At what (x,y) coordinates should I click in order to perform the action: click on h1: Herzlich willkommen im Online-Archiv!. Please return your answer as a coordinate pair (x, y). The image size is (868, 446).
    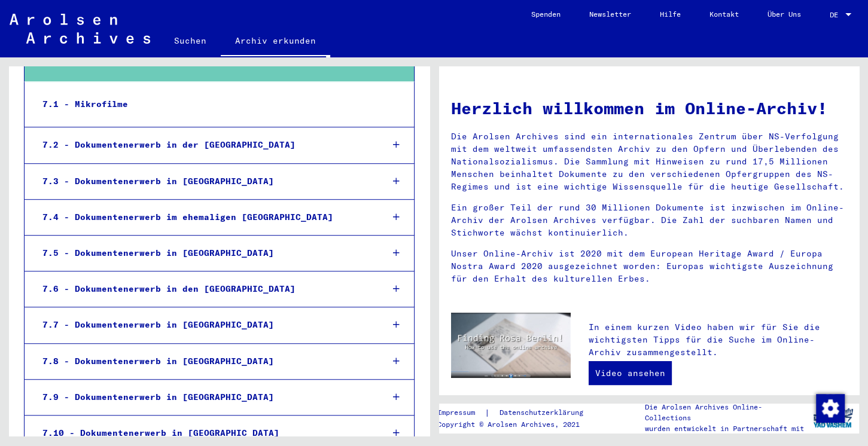
    Looking at the image, I should click on (649, 109).